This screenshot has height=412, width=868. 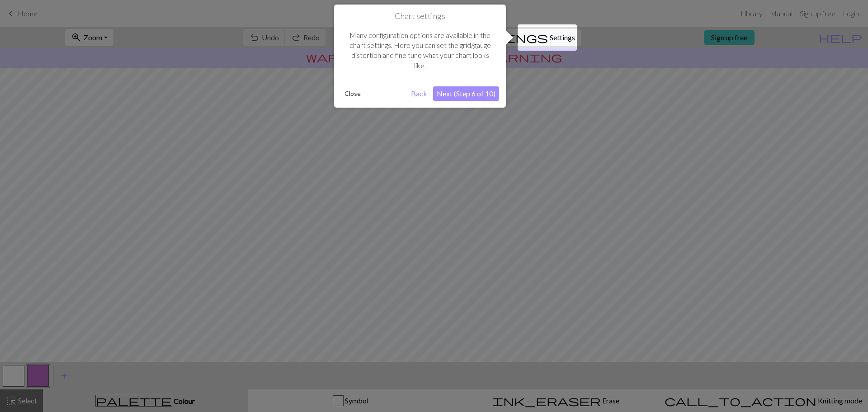 What do you see at coordinates (420, 51) in the screenshot?
I see `div: Many configuration options are available in the chart settings. Here you can set the grid/gauge d...` at bounding box center [420, 51].